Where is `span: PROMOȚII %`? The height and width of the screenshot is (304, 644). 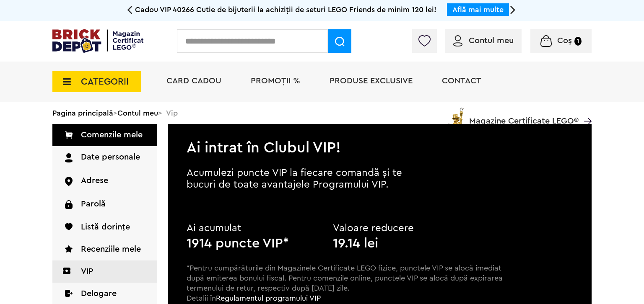
span: PROMOȚII % is located at coordinates (275, 81).